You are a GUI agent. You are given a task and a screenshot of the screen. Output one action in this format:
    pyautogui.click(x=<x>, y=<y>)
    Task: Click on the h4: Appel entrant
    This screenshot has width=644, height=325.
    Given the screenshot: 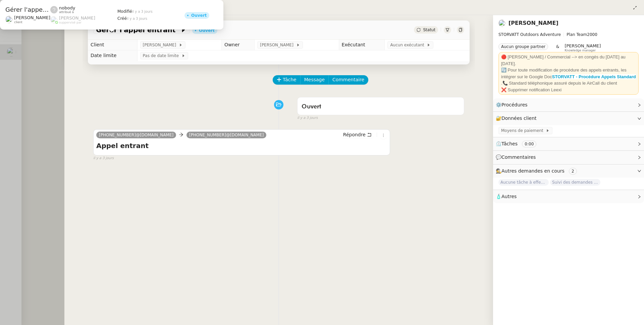 What is the action you would take?
    pyautogui.click(x=241, y=146)
    